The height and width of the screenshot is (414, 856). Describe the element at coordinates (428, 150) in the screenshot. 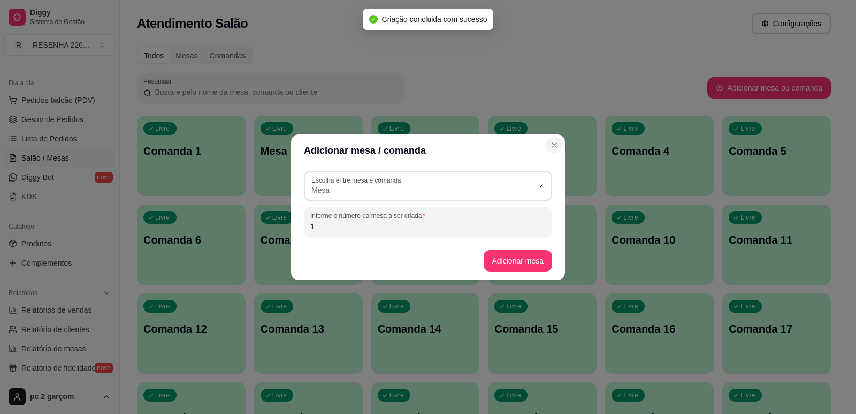

I see `header: Adicionar mesa / comanda` at that location.